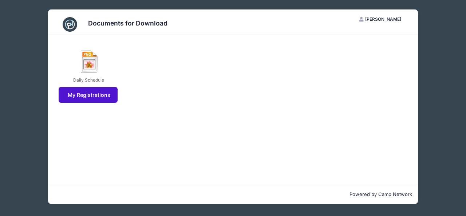 The height and width of the screenshot is (216, 466). Describe the element at coordinates (88, 95) in the screenshot. I see `a: My Registrations` at that location.